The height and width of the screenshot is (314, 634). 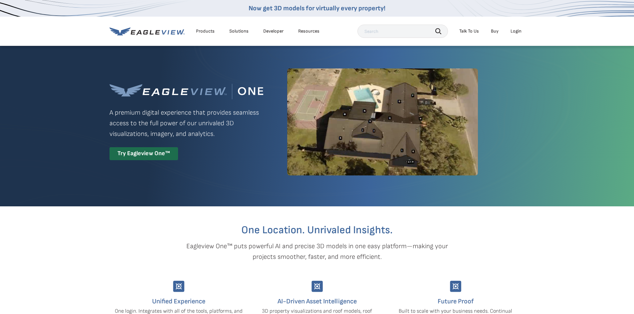 What do you see at coordinates (403, 31) in the screenshot?
I see `input: Search` at bounding box center [403, 31].